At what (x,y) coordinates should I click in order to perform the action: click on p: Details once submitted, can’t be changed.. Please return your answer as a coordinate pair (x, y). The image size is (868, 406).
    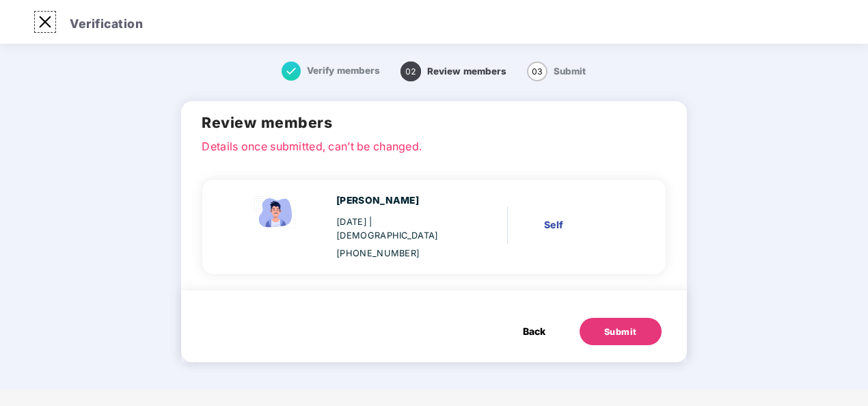
    Looking at the image, I should click on (434, 144).